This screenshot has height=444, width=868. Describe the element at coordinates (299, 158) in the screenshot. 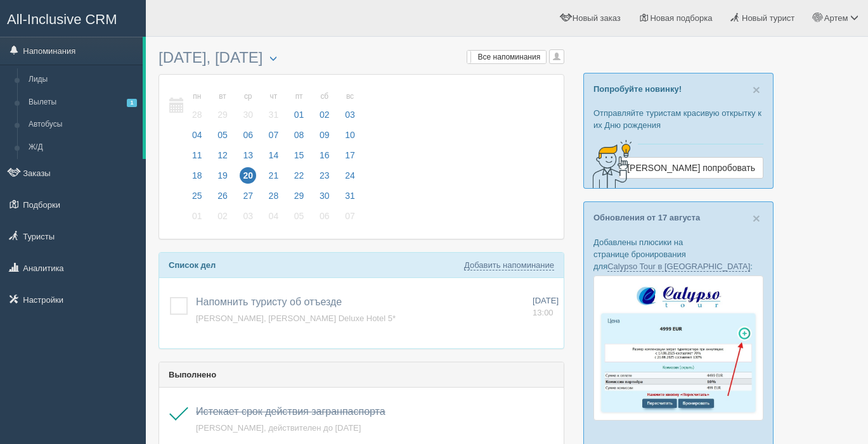

I see `a: 15` at that location.